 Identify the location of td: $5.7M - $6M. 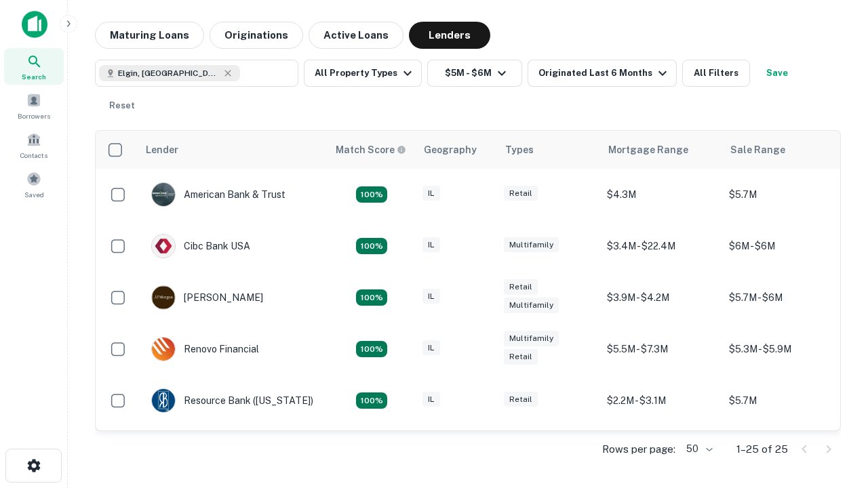
(783, 298).